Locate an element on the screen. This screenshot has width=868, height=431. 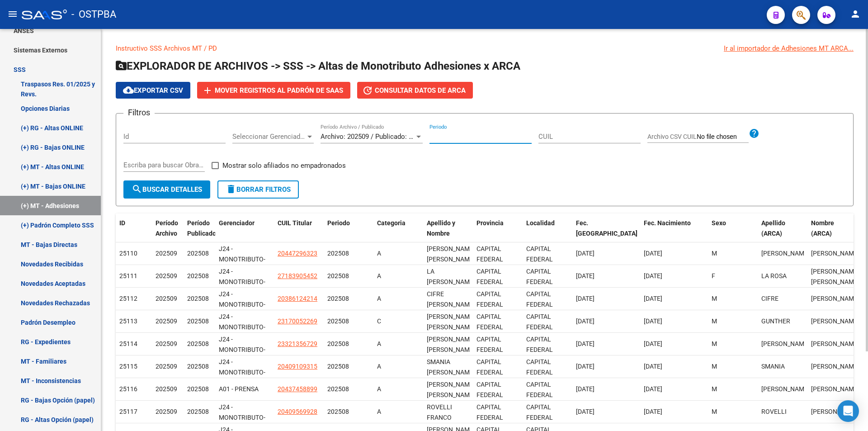
h3: Filtros is located at coordinates (138, 112).